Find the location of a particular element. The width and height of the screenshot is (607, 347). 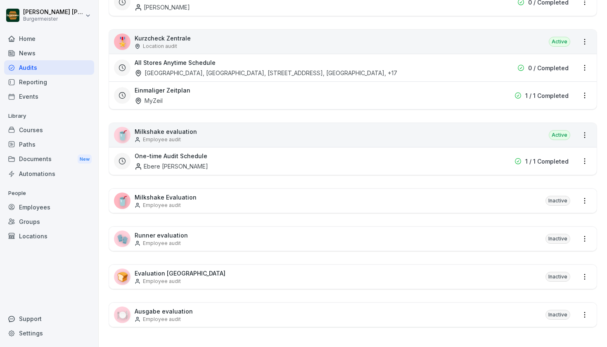

h3: One-time Audit Schedule is located at coordinates (171, 156).